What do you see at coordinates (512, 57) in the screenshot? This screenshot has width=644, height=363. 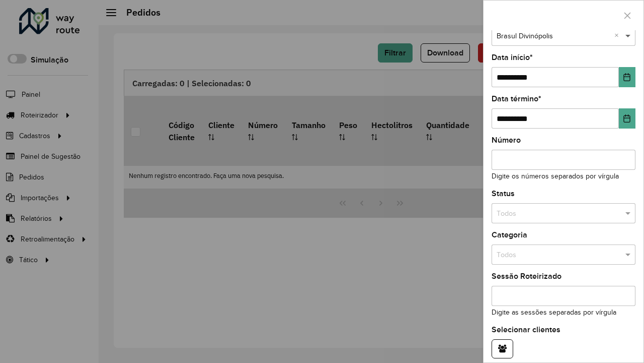 I see `label: Data início` at bounding box center [512, 57].